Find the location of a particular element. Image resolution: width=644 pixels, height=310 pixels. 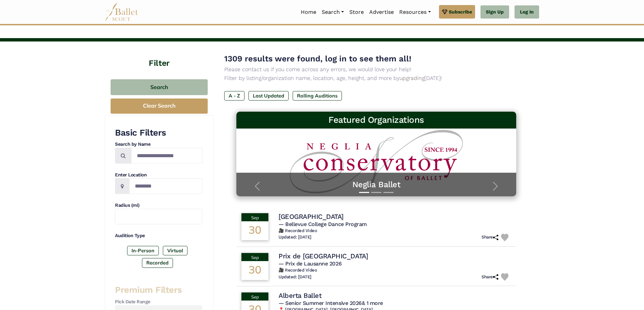

button: Search is located at coordinates (159, 87).